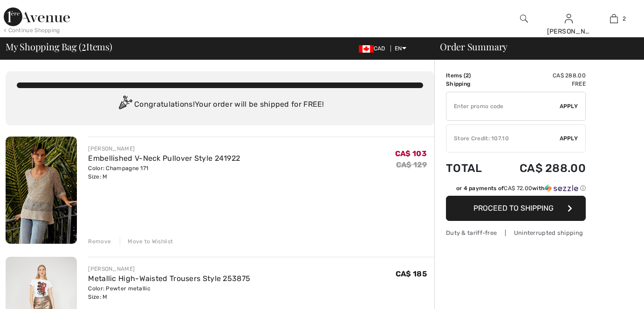  Describe the element at coordinates (471, 84) in the screenshot. I see `td: Shipping` at that location.